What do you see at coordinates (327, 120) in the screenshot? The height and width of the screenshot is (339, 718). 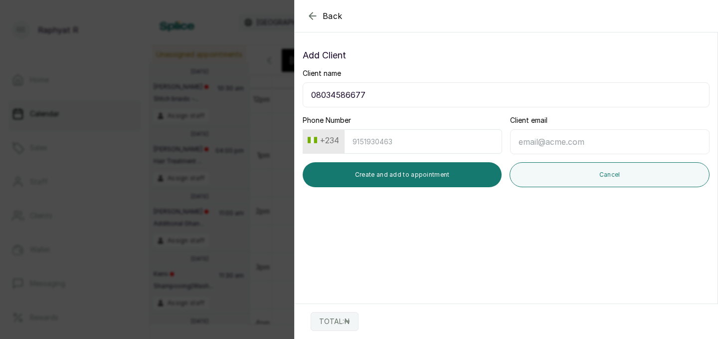 I see `label: Phone Number` at bounding box center [327, 120].